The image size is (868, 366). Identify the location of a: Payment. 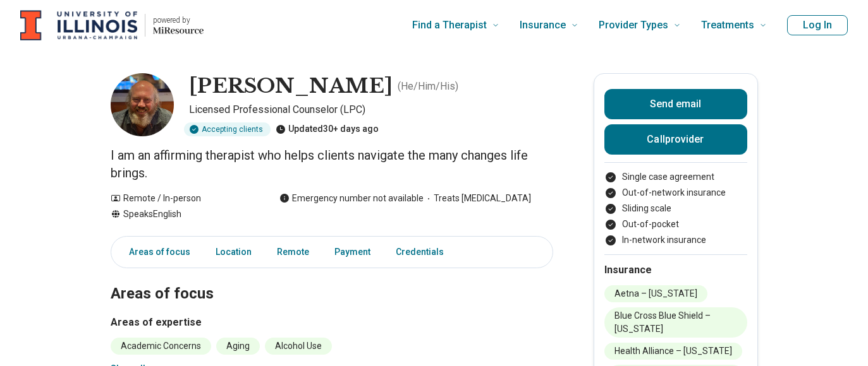
(352, 252).